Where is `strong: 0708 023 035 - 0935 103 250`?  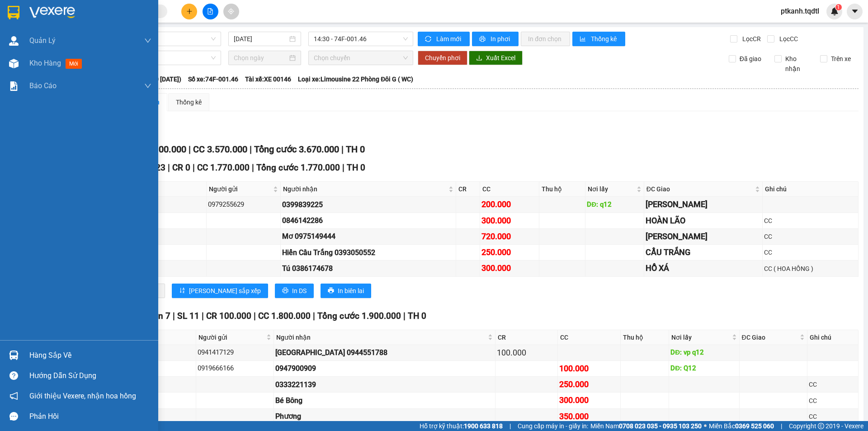
strong: 0708 023 035 - 0935 103 250 is located at coordinates (660, 426).